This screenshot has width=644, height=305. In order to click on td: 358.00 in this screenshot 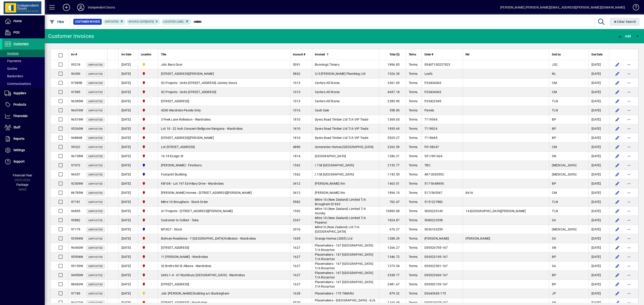, I will do `click(393, 110)`.